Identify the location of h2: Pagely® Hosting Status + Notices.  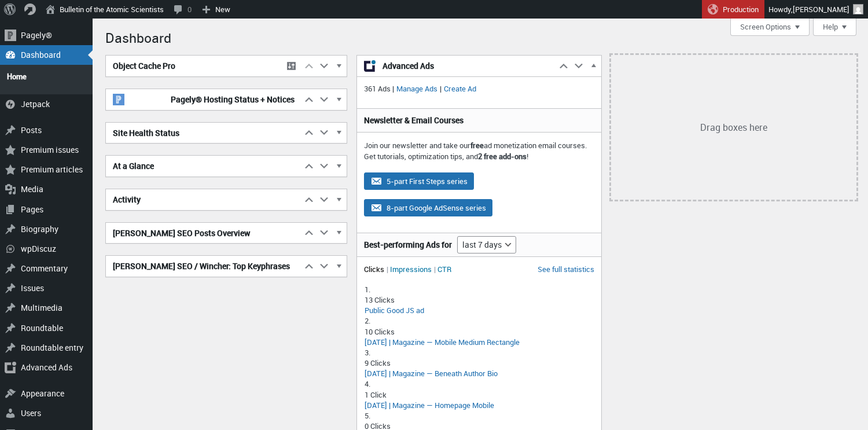
(204, 99).